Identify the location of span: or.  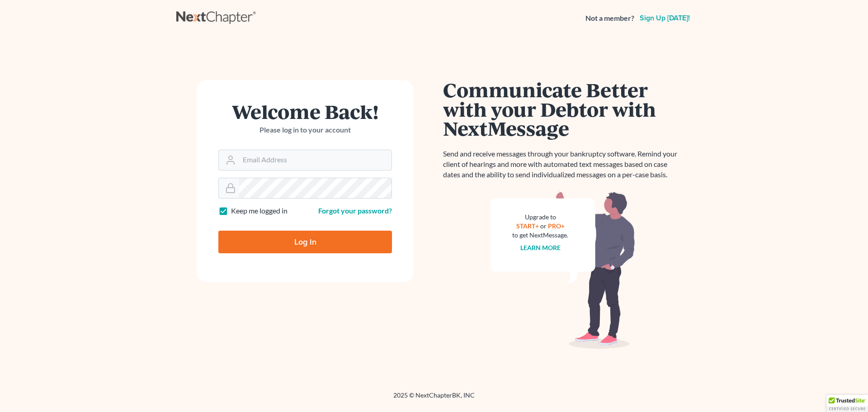
(544, 226).